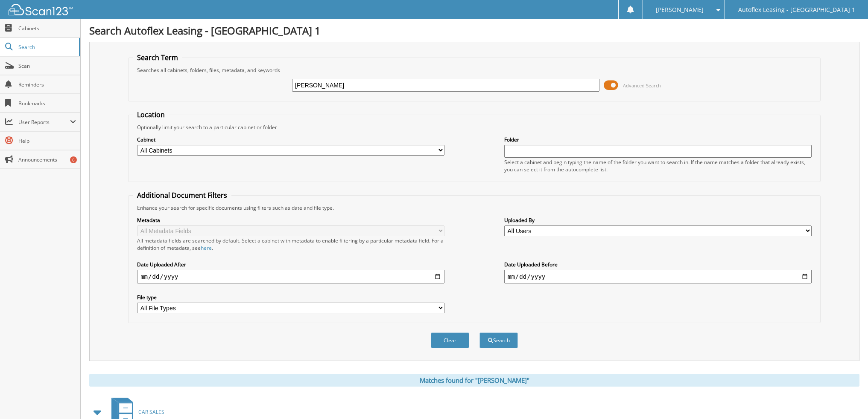  I want to click on div: 6, so click(73, 160).